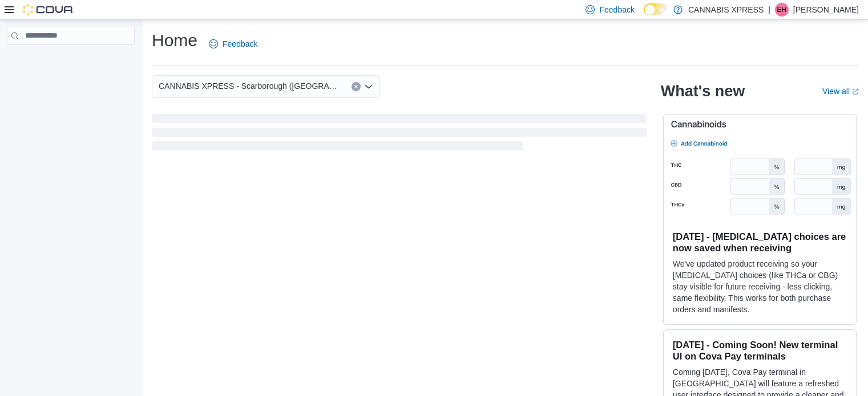 Image resolution: width=868 pixels, height=396 pixels. What do you see at coordinates (399, 134) in the screenshot?
I see `span: Loading` at bounding box center [399, 134].